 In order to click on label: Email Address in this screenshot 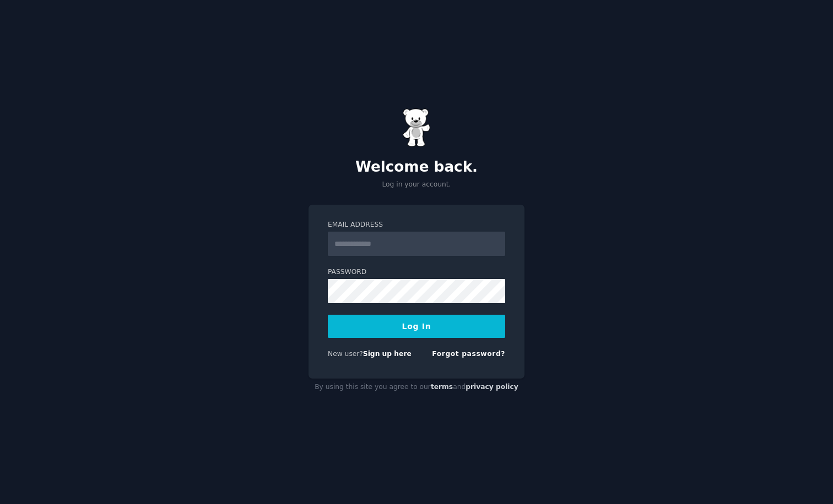, I will do `click(416, 225)`.